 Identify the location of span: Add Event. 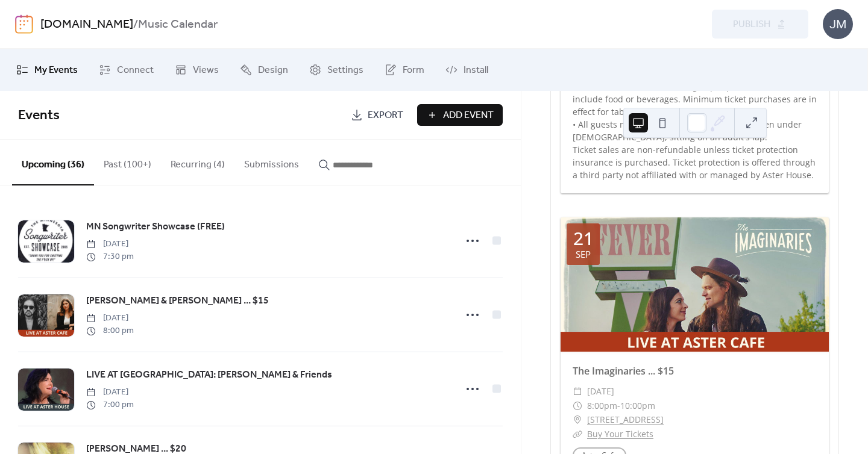
(468, 116).